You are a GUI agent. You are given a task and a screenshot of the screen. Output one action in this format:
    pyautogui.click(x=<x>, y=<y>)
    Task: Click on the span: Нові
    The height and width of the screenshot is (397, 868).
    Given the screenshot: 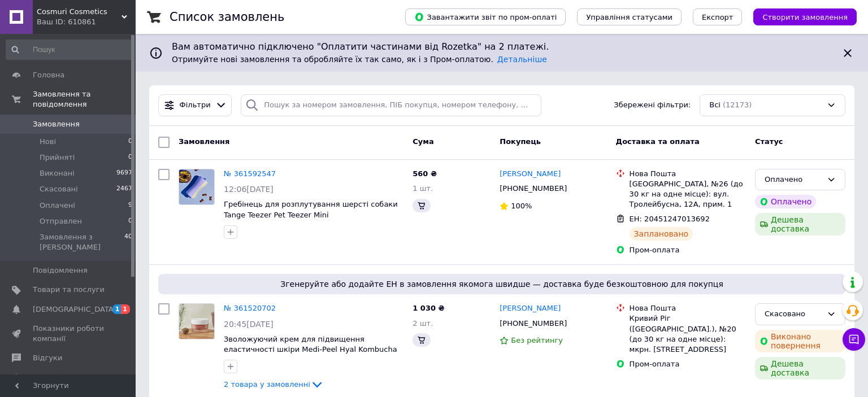 What is the action you would take?
    pyautogui.click(x=47, y=142)
    